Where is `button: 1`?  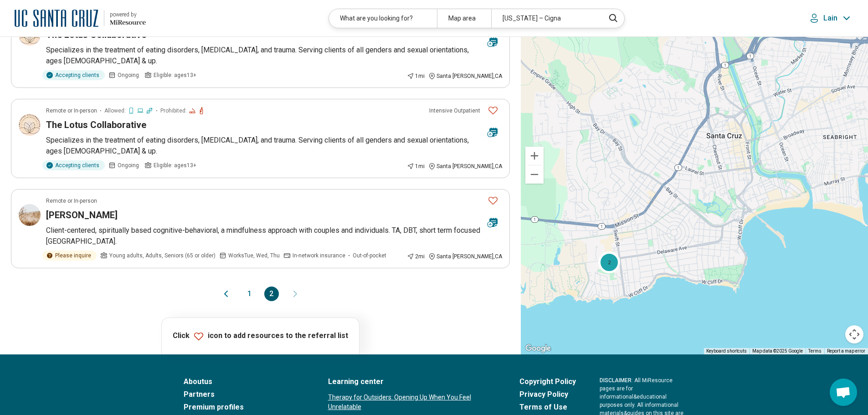 button: 1 is located at coordinates (250, 294).